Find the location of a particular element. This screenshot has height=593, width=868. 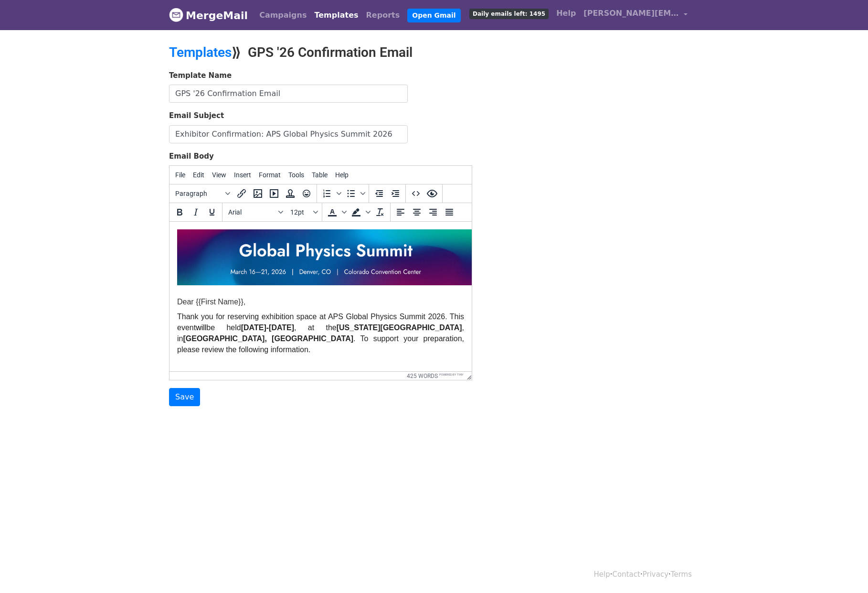

span: Arial is located at coordinates (252, 212).